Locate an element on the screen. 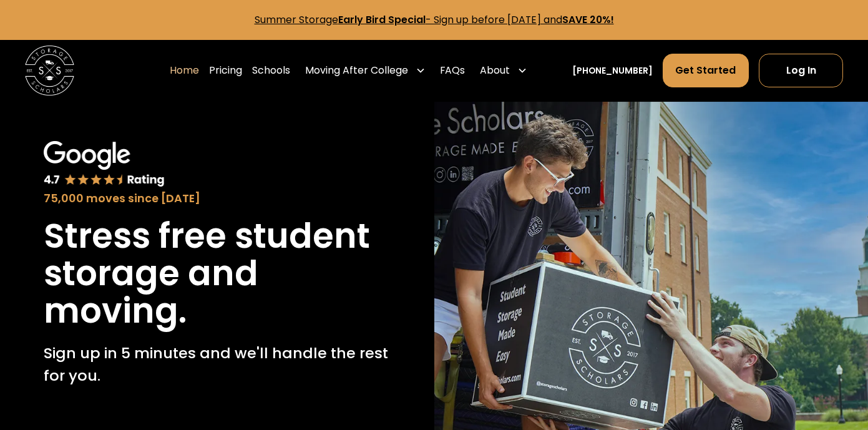 The height and width of the screenshot is (430, 868). a: Pricing is located at coordinates (225, 70).